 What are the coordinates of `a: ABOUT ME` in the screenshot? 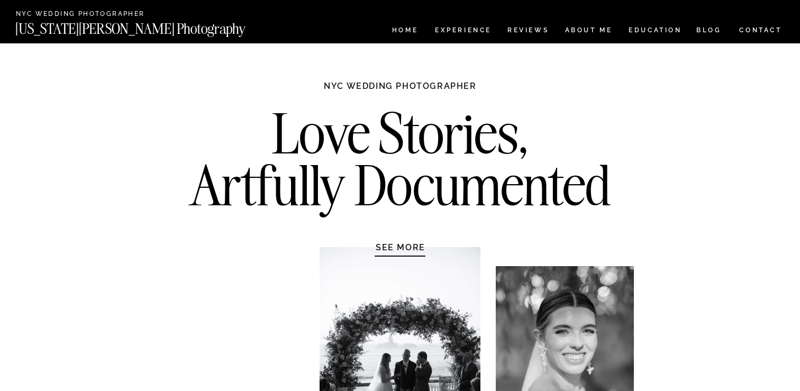 It's located at (588, 31).